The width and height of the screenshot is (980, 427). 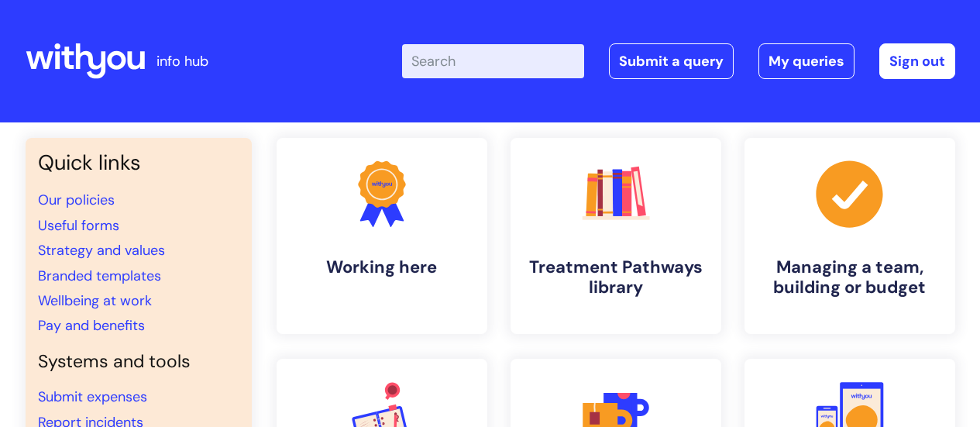 What do you see at coordinates (616, 277) in the screenshot?
I see `h4: Treatment Pathways library` at bounding box center [616, 277].